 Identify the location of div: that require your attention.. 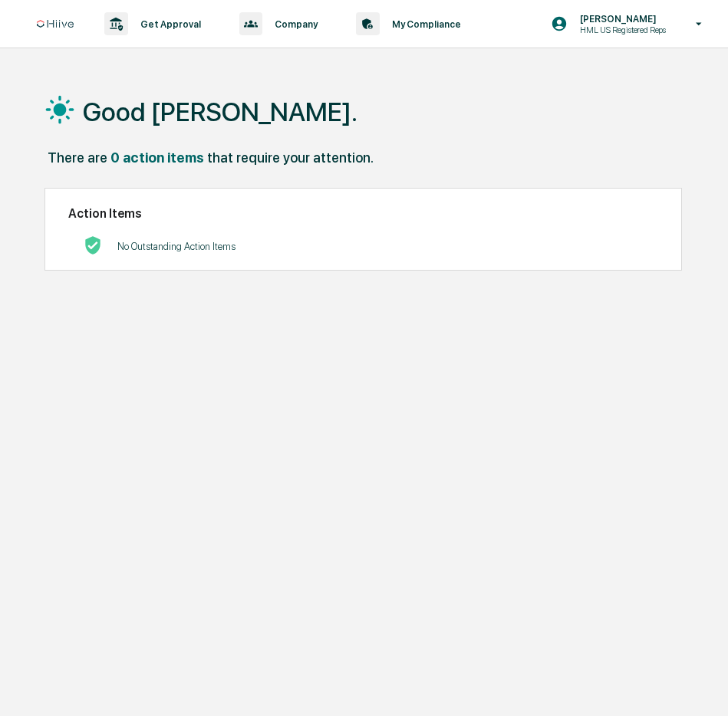
(290, 157).